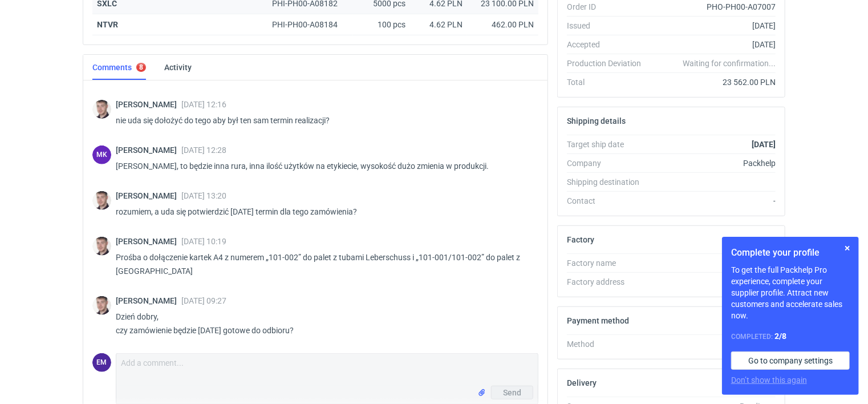  Describe the element at coordinates (609, 26) in the screenshot. I see `div: Issued` at that location.